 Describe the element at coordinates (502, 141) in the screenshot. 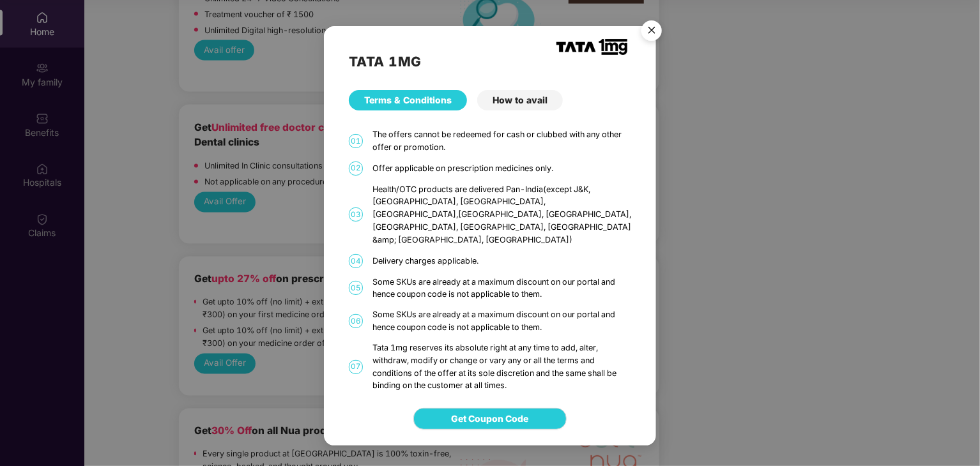

I see `div: The offers cannot be redeemed for cash or clubbed with any other offer or promotion.` at that location.